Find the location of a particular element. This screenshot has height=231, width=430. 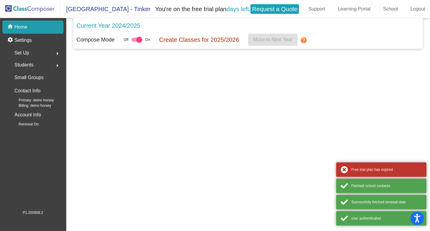

span: You're on the free trial plan . is located at coordinates (227, 9).